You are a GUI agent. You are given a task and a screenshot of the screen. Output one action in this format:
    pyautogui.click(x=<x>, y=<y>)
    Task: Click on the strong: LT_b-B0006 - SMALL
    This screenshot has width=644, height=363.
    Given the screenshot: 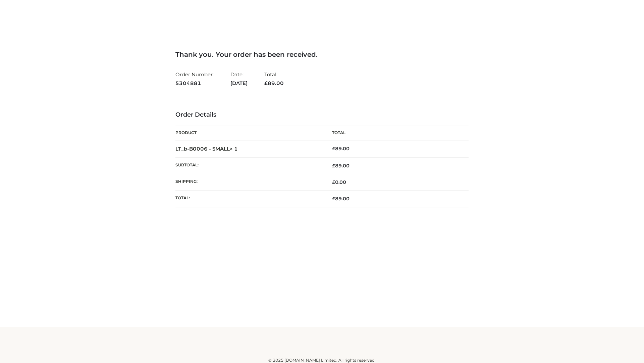 What is the action you would take?
    pyautogui.click(x=207, y=149)
    